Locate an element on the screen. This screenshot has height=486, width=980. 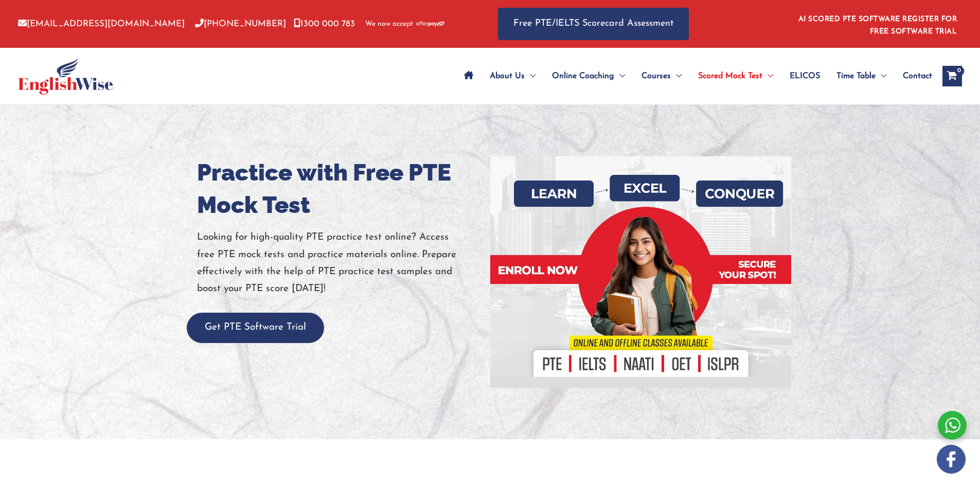
img: cropped-ew-logo is located at coordinates (66, 76).